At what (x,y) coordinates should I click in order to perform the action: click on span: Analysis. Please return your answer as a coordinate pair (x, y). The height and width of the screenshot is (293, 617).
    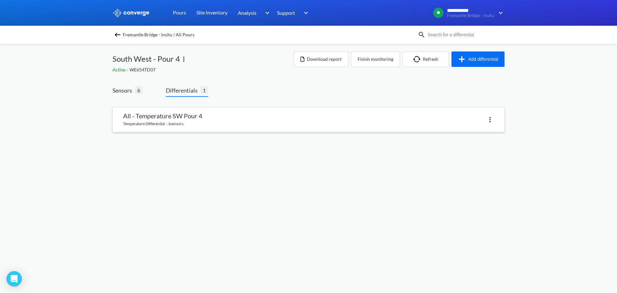
    Looking at the image, I should click on (247, 13).